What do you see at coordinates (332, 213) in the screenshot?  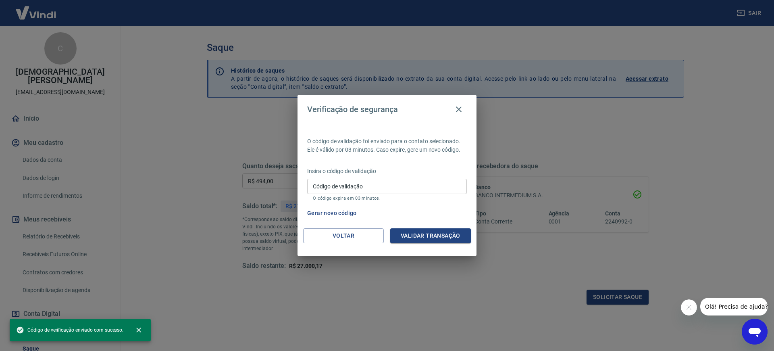 I see `button: Gerar novo código` at bounding box center [332, 213].